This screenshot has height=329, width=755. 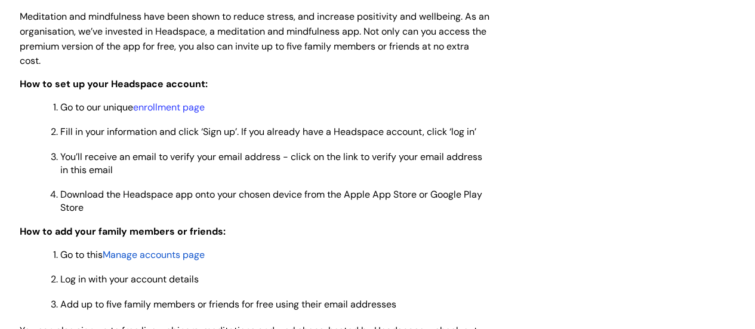 I want to click on a: Manage accounts page, so click(x=153, y=254).